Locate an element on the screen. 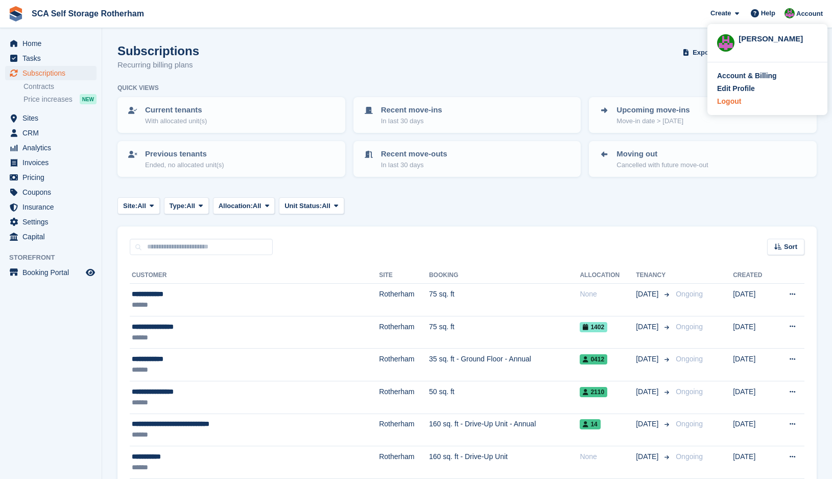 This screenshot has width=832, height=479. p: With allocated unit(s) is located at coordinates (176, 121).